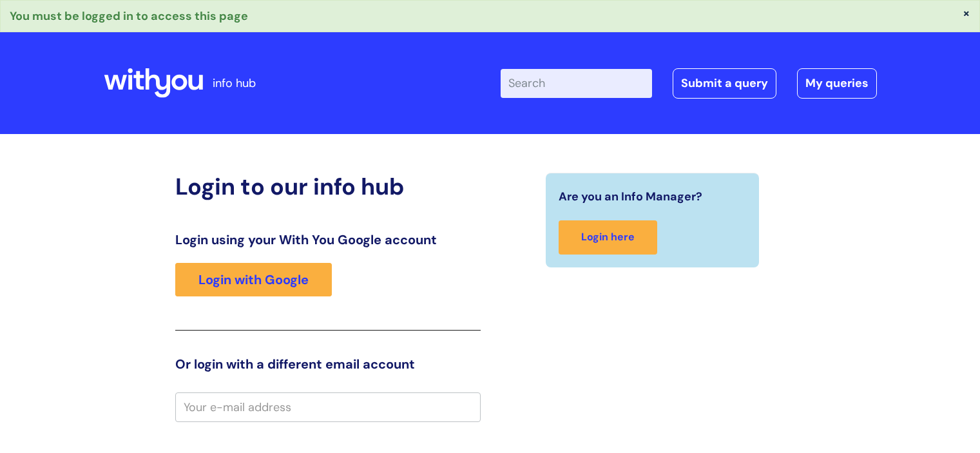  Describe the element at coordinates (328, 365) in the screenshot. I see `h3: Or login with a different email account` at that location.